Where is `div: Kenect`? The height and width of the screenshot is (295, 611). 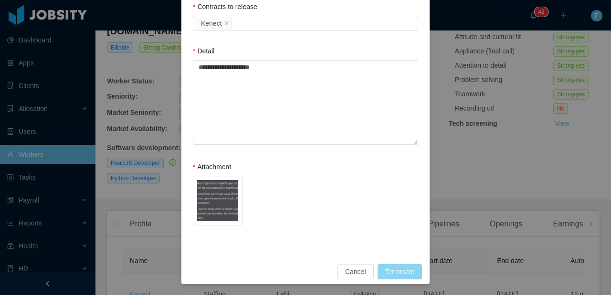
div: Kenect is located at coordinates (211, 23).